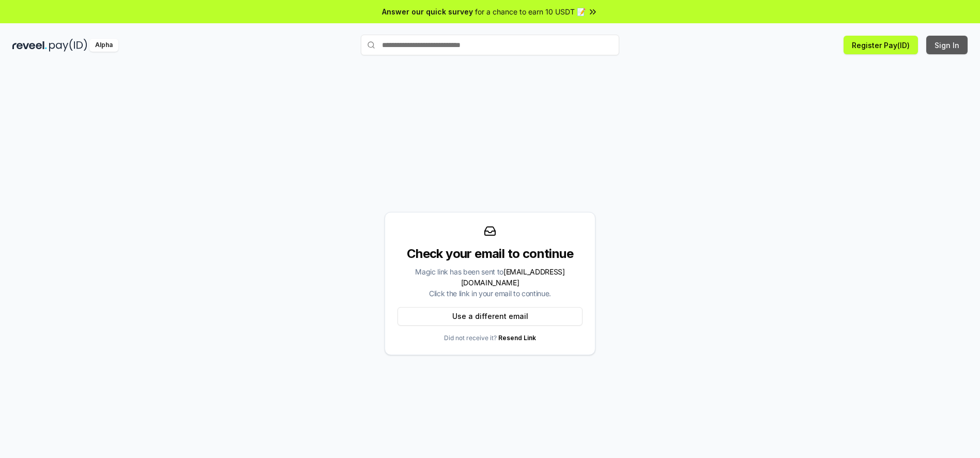 The height and width of the screenshot is (458, 980). What do you see at coordinates (490, 316) in the screenshot?
I see `button: Use a different email` at bounding box center [490, 316].